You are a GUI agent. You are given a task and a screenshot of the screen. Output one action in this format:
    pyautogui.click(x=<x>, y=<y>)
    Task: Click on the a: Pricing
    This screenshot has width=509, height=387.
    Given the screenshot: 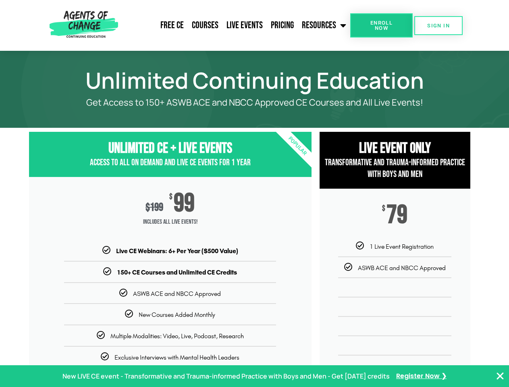 What is the action you would take?
    pyautogui.click(x=282, y=25)
    